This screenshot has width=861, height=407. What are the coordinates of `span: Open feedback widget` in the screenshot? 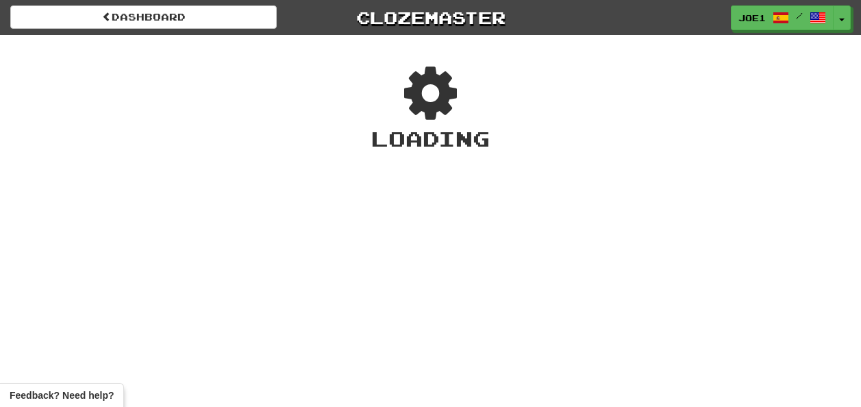 It's located at (62, 395).